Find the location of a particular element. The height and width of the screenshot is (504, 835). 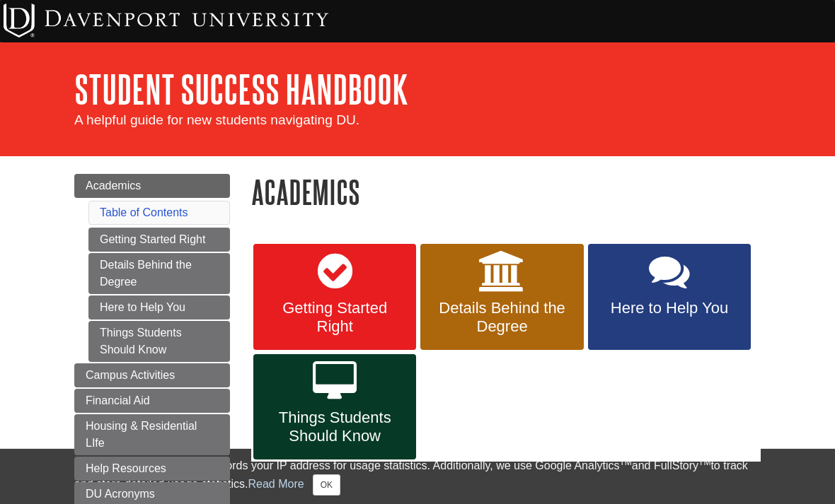

a: Campus Activities is located at coordinates (152, 376).